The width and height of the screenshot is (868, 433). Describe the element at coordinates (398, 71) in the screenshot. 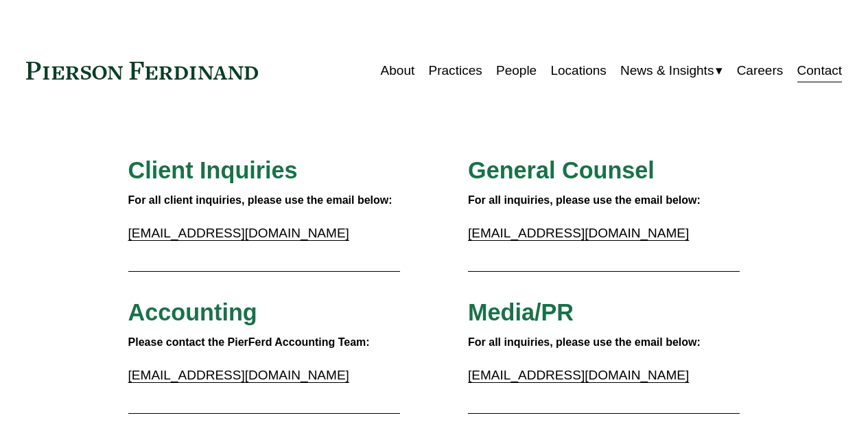

I see `a: About` at that location.